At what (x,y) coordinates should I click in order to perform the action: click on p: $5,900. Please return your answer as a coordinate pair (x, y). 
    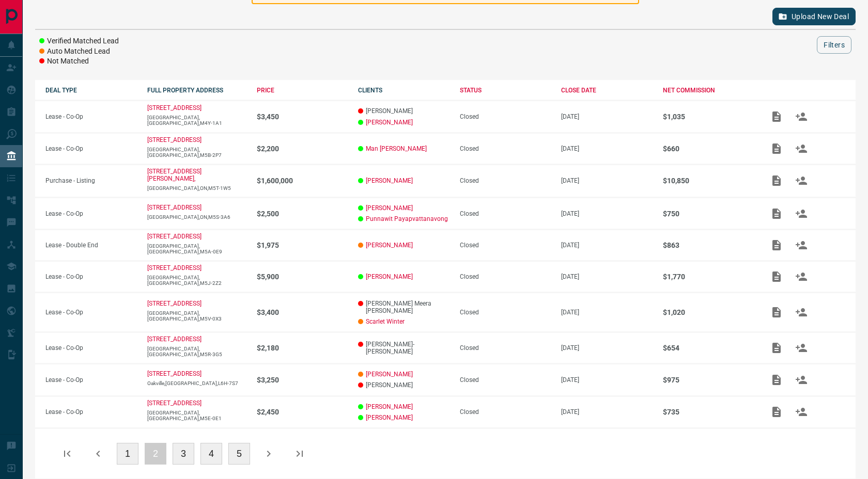
    Looking at the image, I should click on (302, 277).